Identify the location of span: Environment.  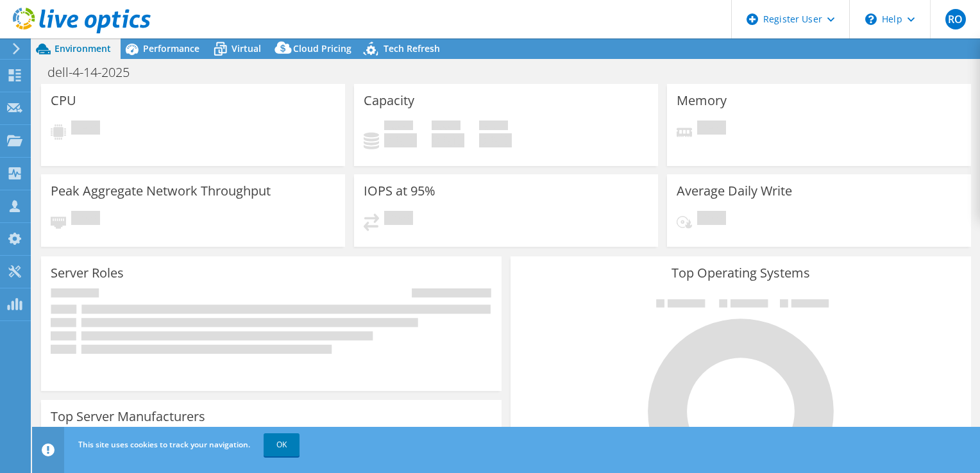
(82, 48).